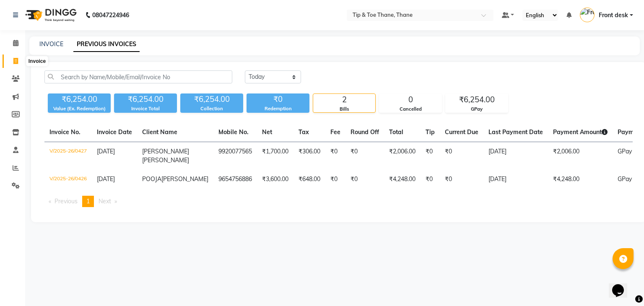 The height and width of the screenshot is (306, 644). I want to click on img: Front desk, so click(587, 15).